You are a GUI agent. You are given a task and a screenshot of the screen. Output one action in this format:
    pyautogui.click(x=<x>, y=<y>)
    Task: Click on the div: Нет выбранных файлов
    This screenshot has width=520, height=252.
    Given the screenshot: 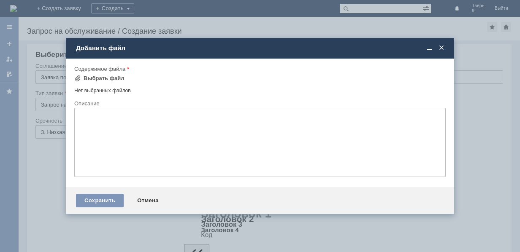 What is the action you would take?
    pyautogui.click(x=260, y=89)
    